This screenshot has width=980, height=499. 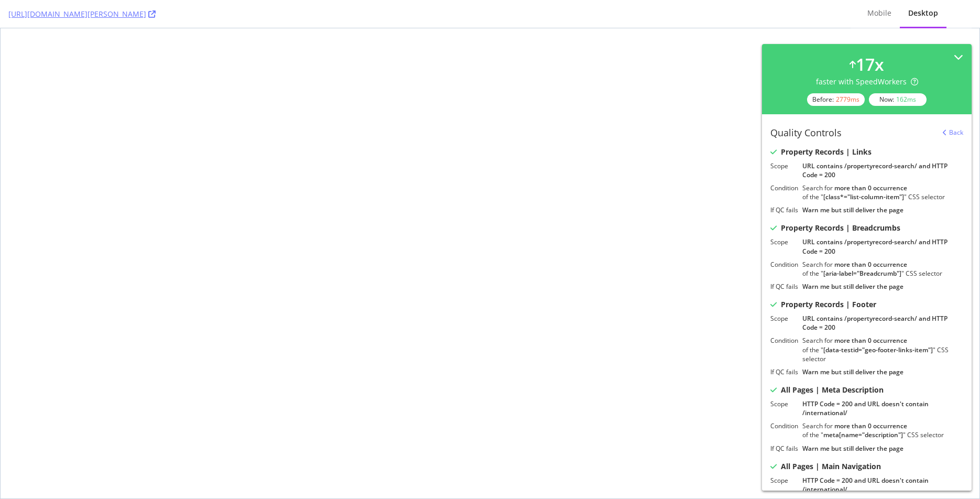 What do you see at coordinates (863, 434) in the screenshot?
I see `div: meta[name="description"]` at bounding box center [863, 434].